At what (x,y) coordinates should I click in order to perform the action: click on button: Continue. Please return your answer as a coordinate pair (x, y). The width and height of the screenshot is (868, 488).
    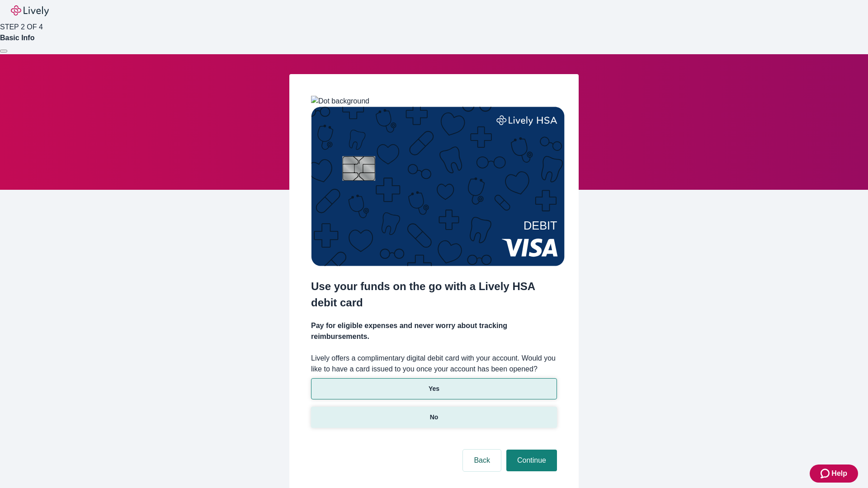
    Looking at the image, I should click on (531, 460).